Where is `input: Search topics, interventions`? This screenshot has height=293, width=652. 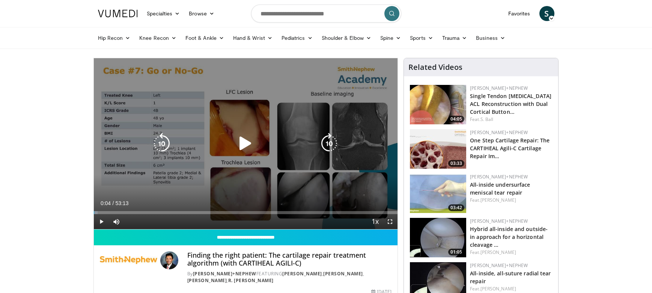 input: Search topics, interventions is located at coordinates (326, 14).